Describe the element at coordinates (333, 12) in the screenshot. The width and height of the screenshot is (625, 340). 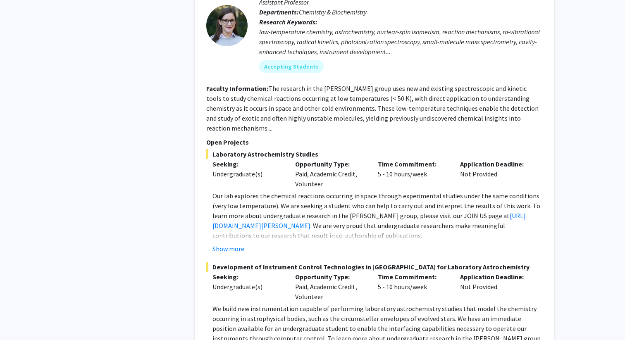
I see `span: Chemistry & Biochemistry` at that location.